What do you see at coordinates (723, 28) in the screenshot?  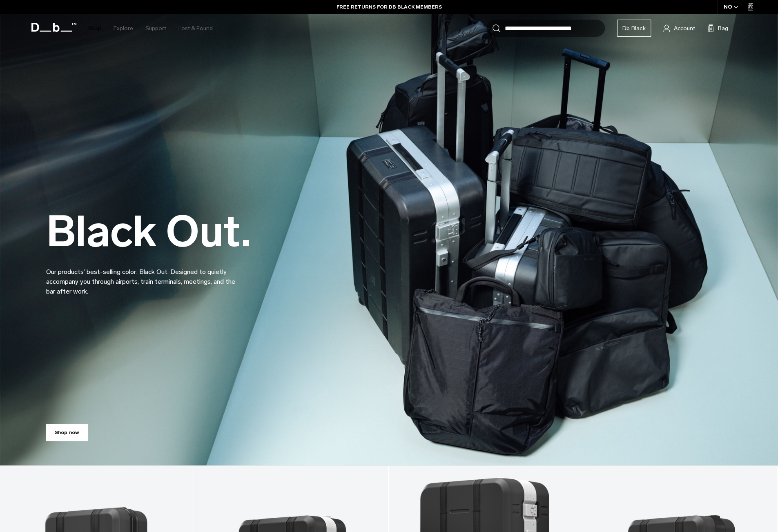 I see `span: Bag` at bounding box center [723, 28].